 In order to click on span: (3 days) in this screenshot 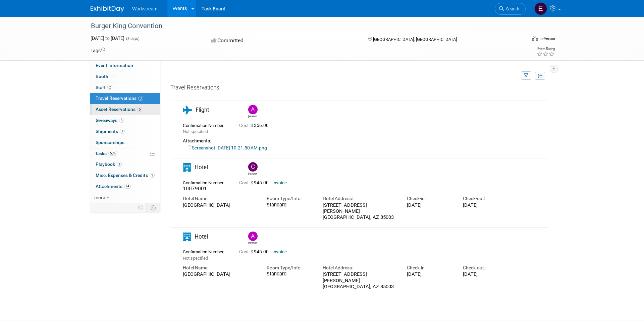, I will do `click(132, 39)`.